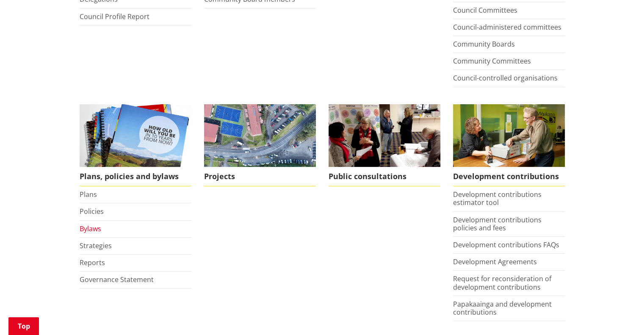 This screenshot has height=335, width=644. I want to click on a: Bylaws, so click(90, 229).